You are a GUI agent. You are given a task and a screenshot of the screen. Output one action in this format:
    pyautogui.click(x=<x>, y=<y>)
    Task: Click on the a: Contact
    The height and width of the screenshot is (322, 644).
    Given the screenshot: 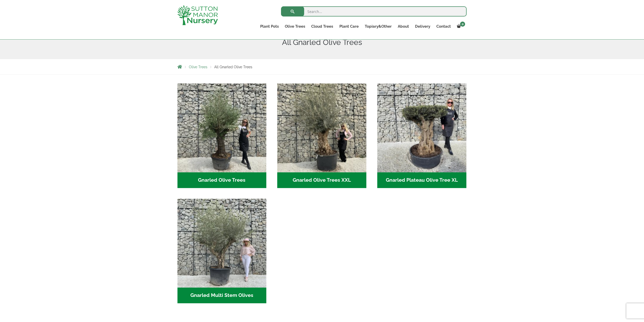 What is the action you would take?
    pyautogui.click(x=443, y=26)
    